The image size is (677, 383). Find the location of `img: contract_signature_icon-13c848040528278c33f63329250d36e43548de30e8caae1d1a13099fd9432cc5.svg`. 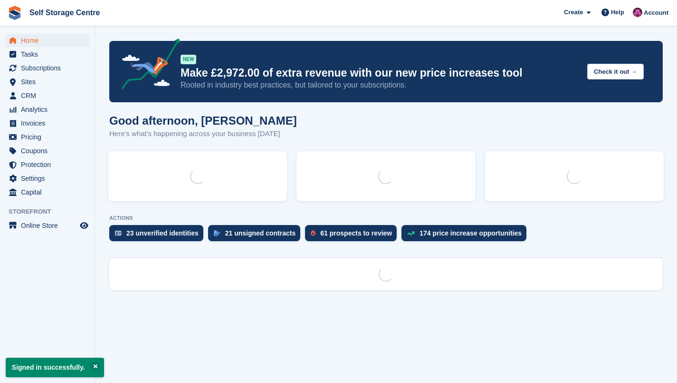

img: contract_signature_icon-13c848040528278c33f63329250d36e43548de30e8caae1d1a13099fd9432cc5.svg is located at coordinates (217, 233).